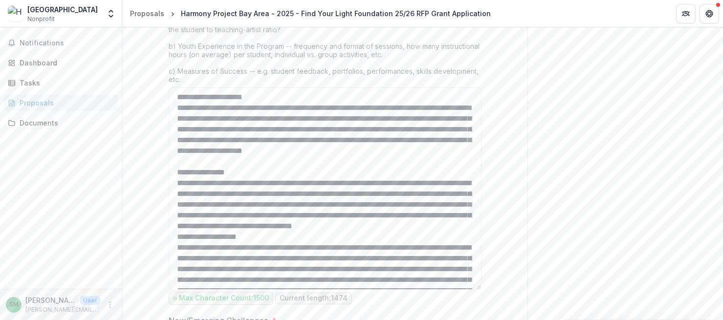 The height and width of the screenshot is (320, 723). I want to click on button: More, so click(110, 305).